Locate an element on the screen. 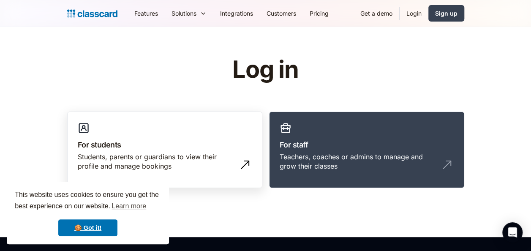 The height and width of the screenshot is (251, 531). a: Features is located at coordinates (146, 13).